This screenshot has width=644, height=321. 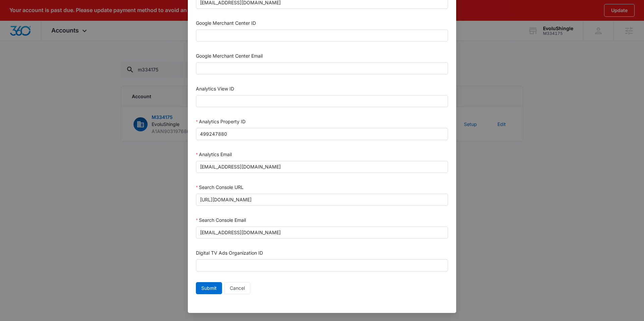 What do you see at coordinates (237, 288) in the screenshot?
I see `button: Cancel` at bounding box center [237, 288].